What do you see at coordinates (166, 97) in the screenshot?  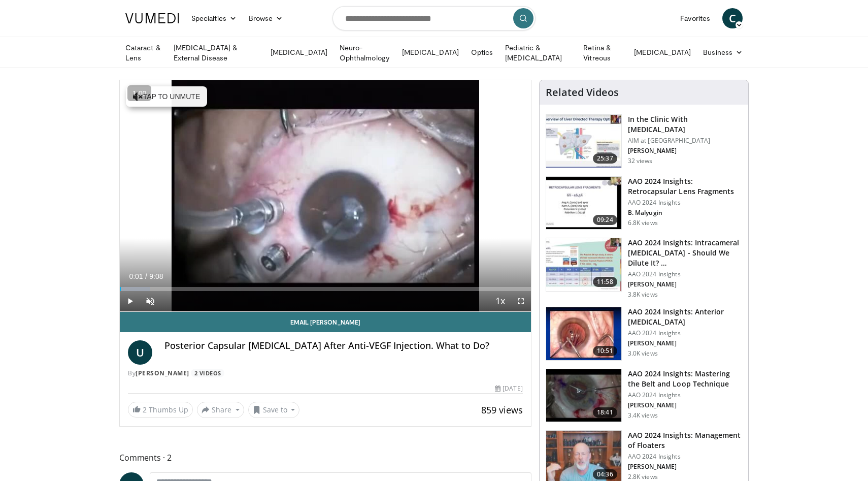 I see `button: Tap to unmute` at bounding box center [166, 97].